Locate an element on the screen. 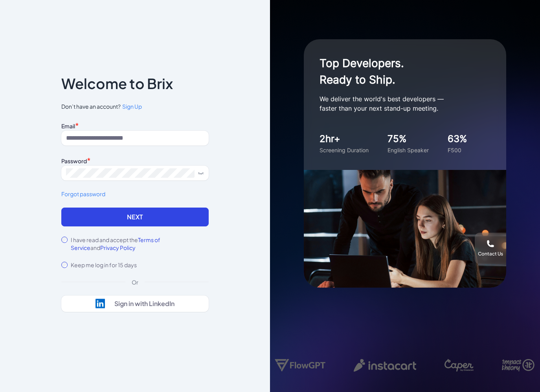 The height and width of the screenshot is (392, 540). label: Keep me log in for 15 days is located at coordinates (104, 265).